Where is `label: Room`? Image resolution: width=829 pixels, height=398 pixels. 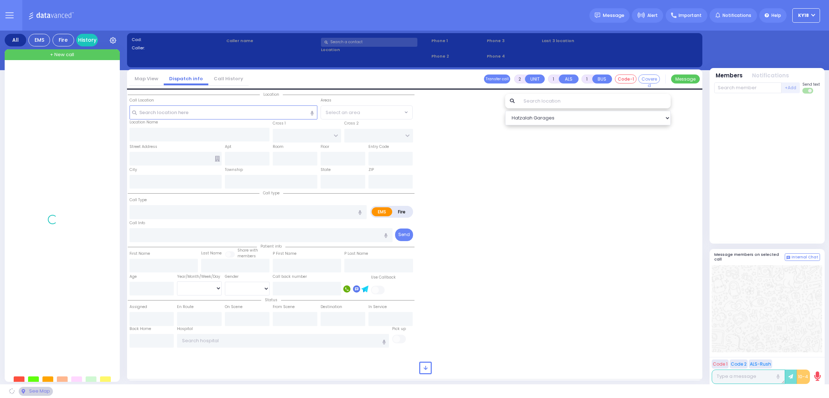
label: Room is located at coordinates (278, 147).